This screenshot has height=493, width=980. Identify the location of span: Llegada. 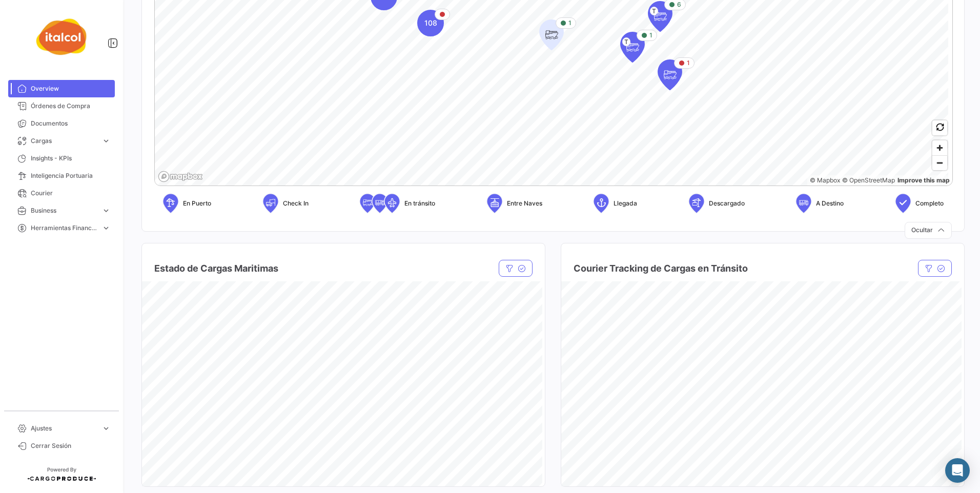
(626, 203).